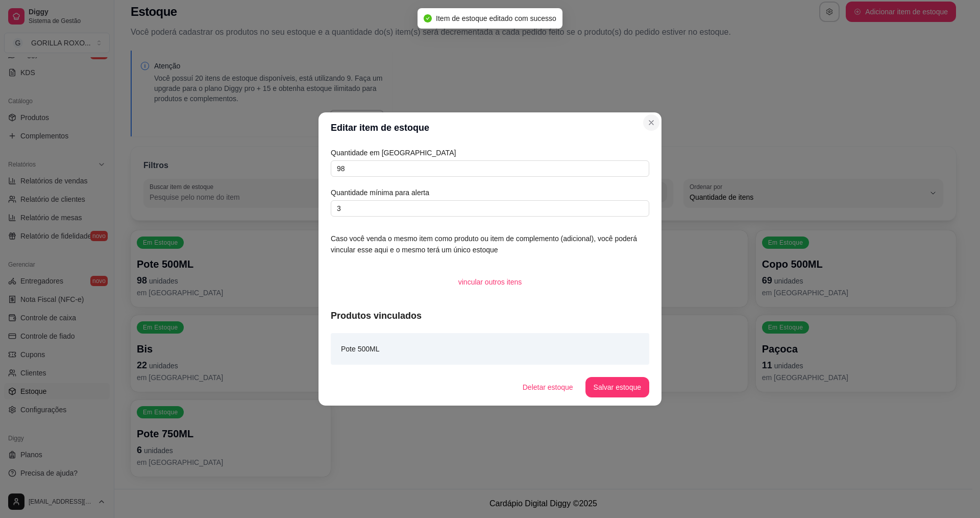 The height and width of the screenshot is (518, 980). I want to click on span: check-circle, so click(428, 18).